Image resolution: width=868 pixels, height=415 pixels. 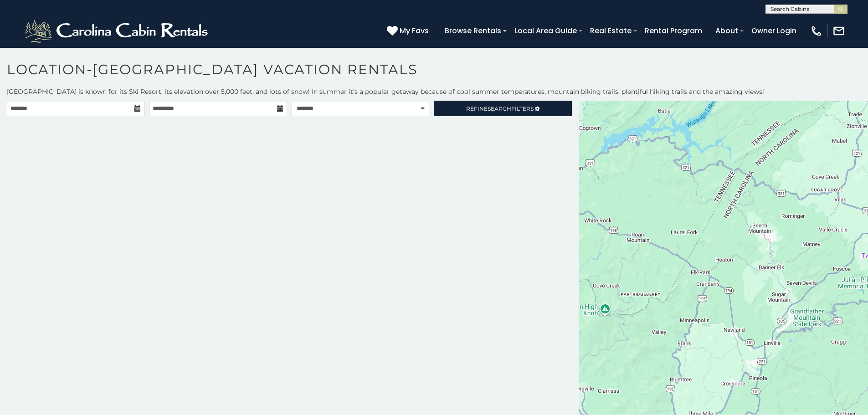 What do you see at coordinates (473, 30) in the screenshot?
I see `a: Browse Rentals` at bounding box center [473, 30].